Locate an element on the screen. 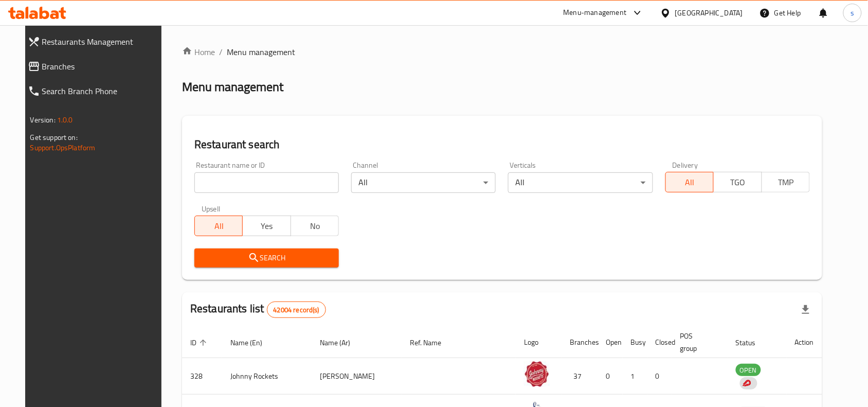 The width and height of the screenshot is (868, 407). span: Status is located at coordinates (753, 342).